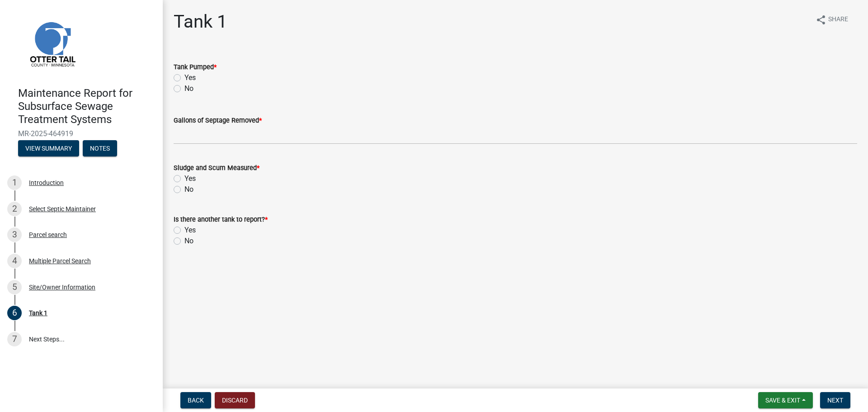  Describe the element at coordinates (15, 209) in the screenshot. I see `div: 2` at that location.